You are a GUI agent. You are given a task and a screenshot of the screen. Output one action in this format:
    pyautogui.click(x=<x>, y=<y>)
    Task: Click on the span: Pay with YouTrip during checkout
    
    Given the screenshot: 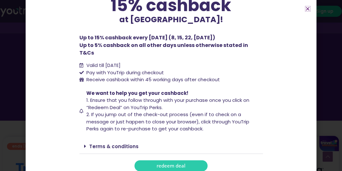 What is the action you would take?
    pyautogui.click(x=124, y=73)
    